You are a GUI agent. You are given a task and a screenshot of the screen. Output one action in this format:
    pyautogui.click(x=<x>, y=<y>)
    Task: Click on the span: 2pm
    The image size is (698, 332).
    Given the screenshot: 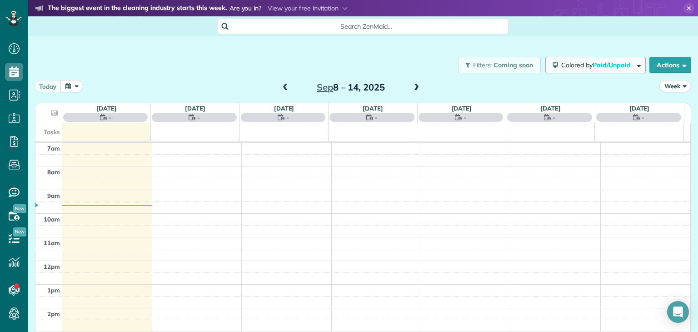 What is the action you would take?
    pyautogui.click(x=54, y=314)
    